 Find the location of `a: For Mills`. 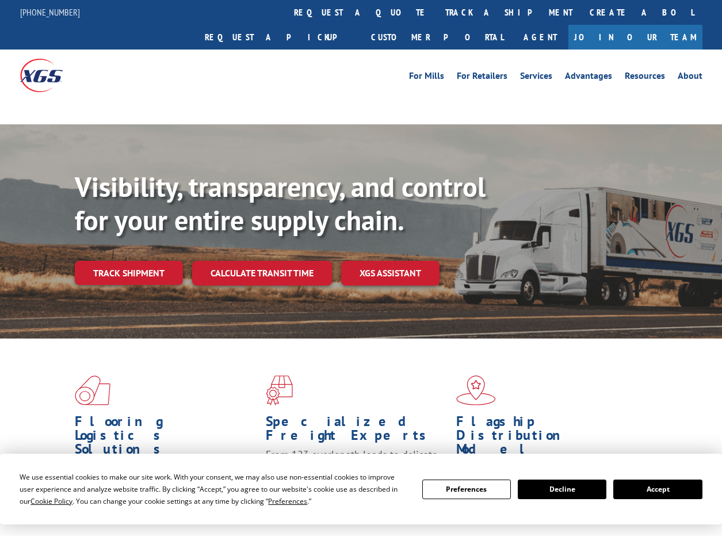

a: For Mills is located at coordinates (426, 78).